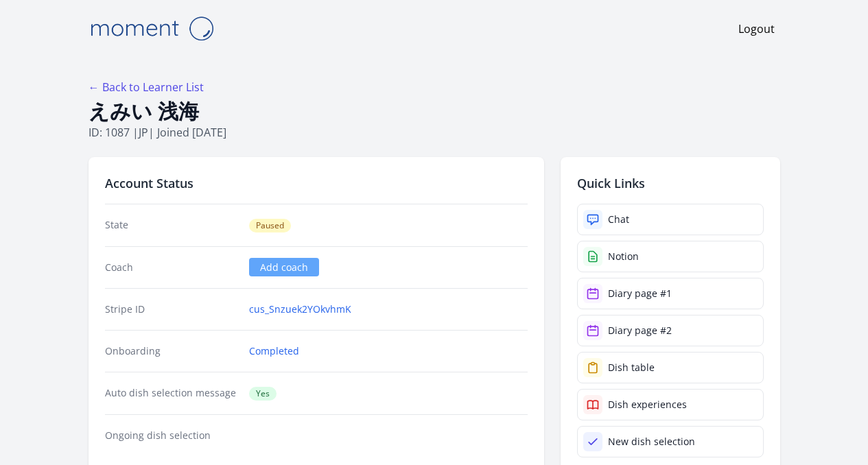 This screenshot has height=465, width=868. What do you see at coordinates (172, 310) in the screenshot?
I see `dt: Stripe ID` at bounding box center [172, 310].